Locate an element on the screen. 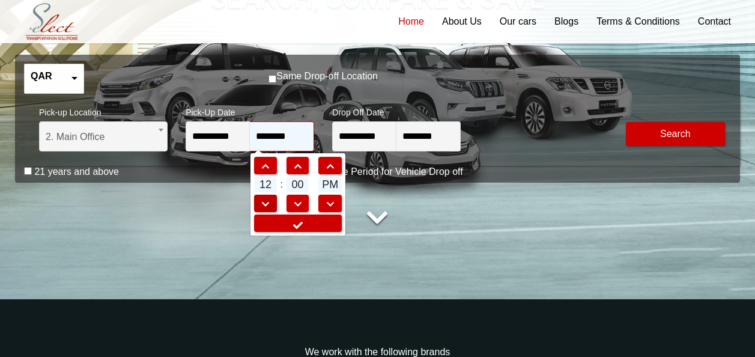  span: 12 is located at coordinates (266, 184).